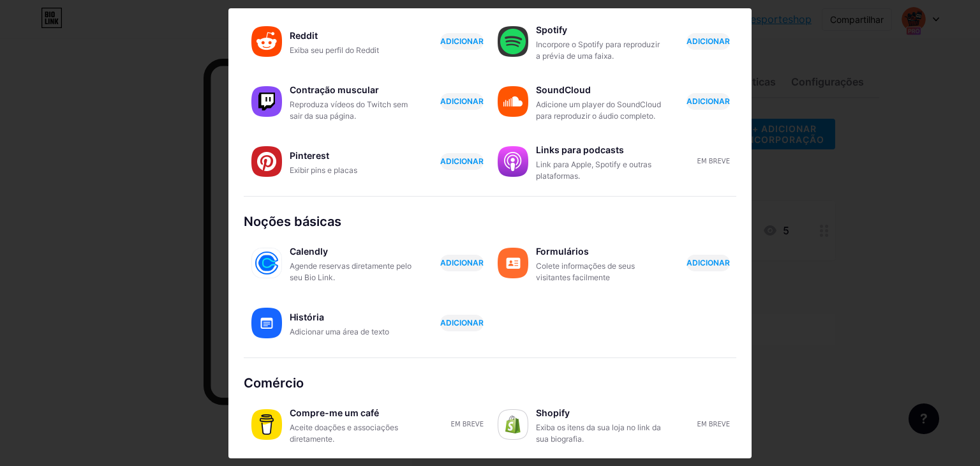  Describe the element at coordinates (598, 110) in the screenshot. I see `font: Adicione um player do SoundCloud para reproduzir o áudio completo.` at that location.